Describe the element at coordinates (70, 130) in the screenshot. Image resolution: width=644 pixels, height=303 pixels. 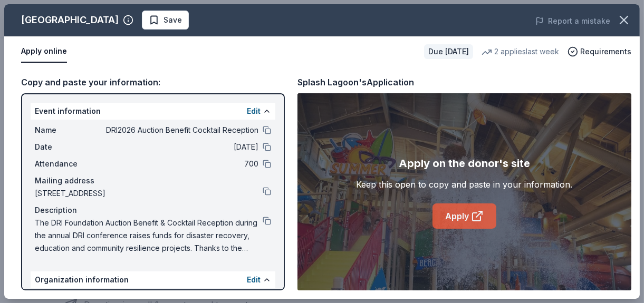
I see `span: Name` at that location.